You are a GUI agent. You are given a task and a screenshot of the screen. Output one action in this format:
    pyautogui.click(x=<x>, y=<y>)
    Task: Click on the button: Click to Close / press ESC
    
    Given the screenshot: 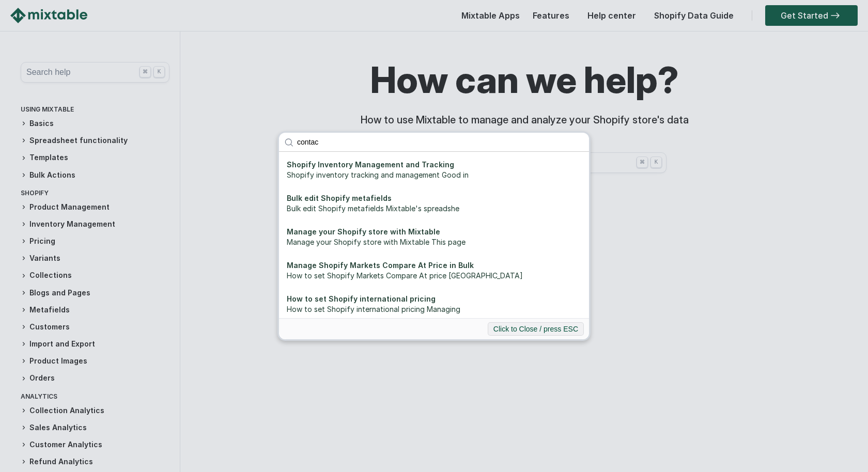 What is the action you would take?
    pyautogui.click(x=535, y=329)
    